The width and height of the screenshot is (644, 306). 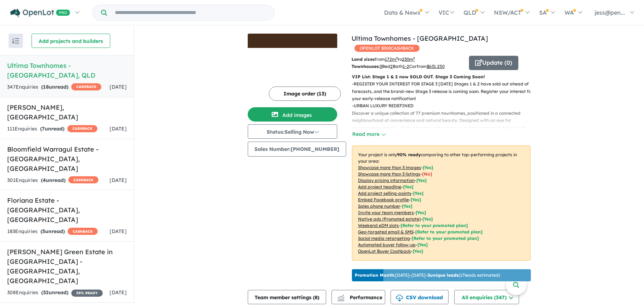 What do you see at coordinates (43, 129) in the screenshot?
I see `span: 7` at bounding box center [43, 129].